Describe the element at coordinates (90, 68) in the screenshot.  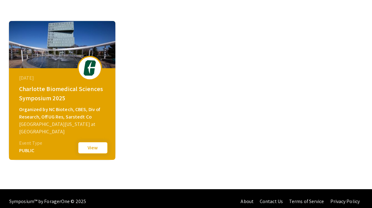
I see `img: biomedical-sciences2025_eventLogo_e7ea32_.png` at that location.